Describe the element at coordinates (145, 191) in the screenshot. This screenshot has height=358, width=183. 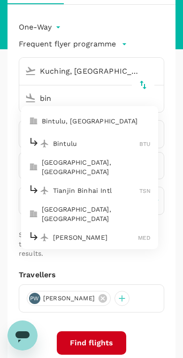
I see `span: TSN` at that location.